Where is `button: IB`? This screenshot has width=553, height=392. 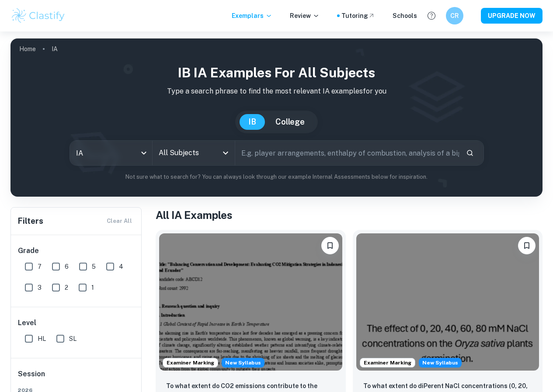 button: IB is located at coordinates (252, 122).